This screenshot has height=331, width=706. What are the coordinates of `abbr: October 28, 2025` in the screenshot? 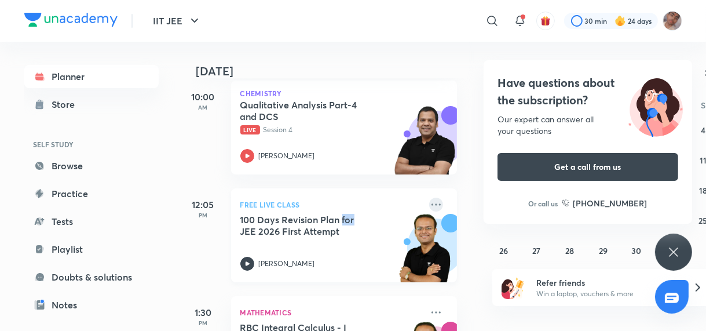 It's located at (570, 250).